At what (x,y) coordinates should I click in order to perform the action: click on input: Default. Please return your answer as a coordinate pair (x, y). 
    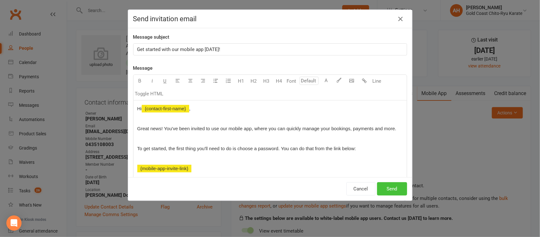
    Looking at the image, I should click on (309, 81).